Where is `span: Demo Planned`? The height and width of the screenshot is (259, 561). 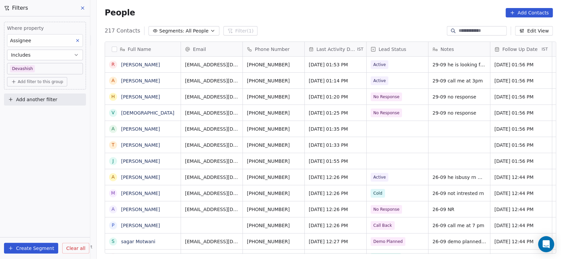 span: Demo Planned is located at coordinates (388, 241).